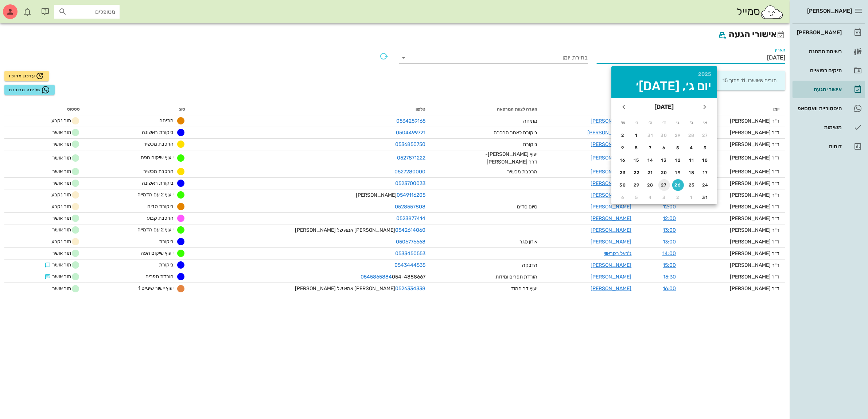 This screenshot has height=419, width=868. What do you see at coordinates (409, 265) in the screenshot?
I see `a: 0543444535` at bounding box center [409, 265].